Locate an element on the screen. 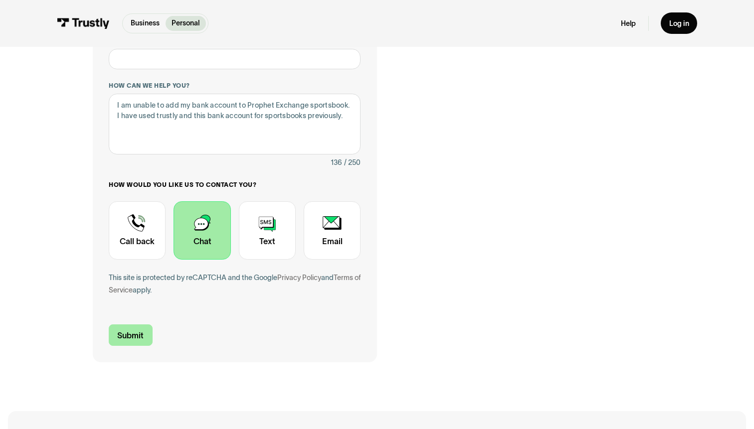 This screenshot has width=754, height=429. a: Log in is located at coordinates (679, 23).